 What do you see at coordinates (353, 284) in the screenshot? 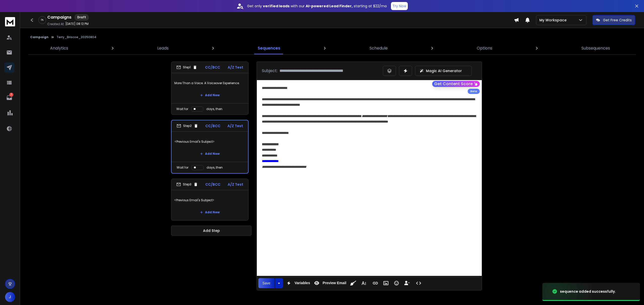
I see `button: Clean HTML` at bounding box center [353, 284].